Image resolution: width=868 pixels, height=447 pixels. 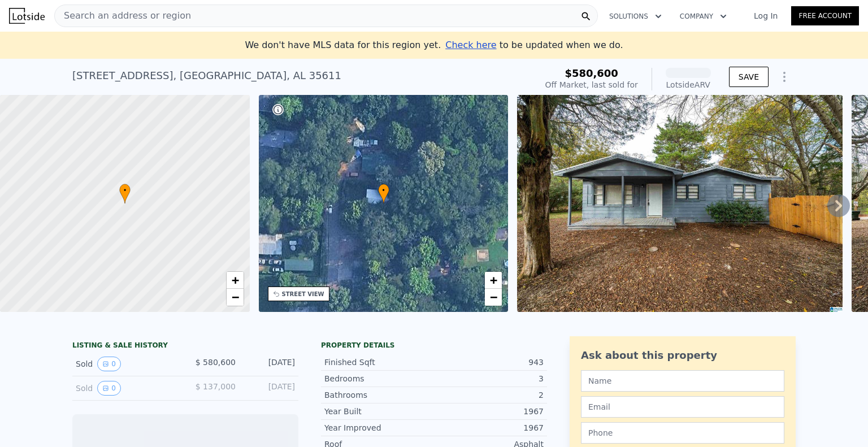 What do you see at coordinates (683, 356) in the screenshot?
I see `div: Ask about this property` at bounding box center [683, 356].